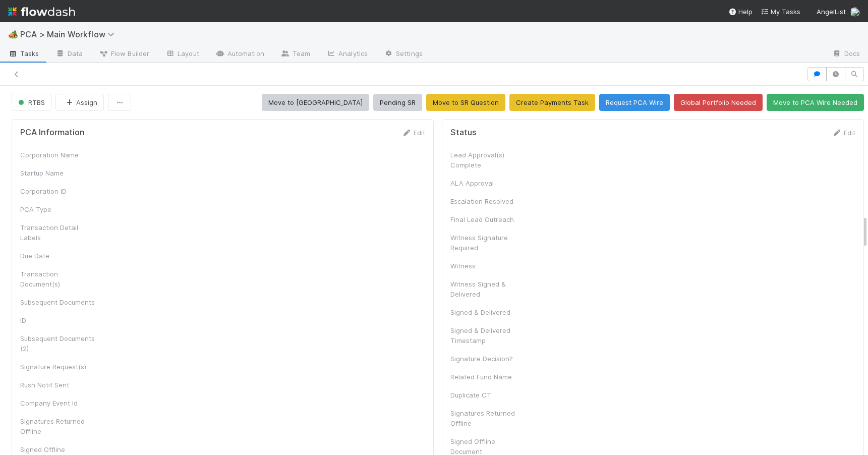 This screenshot has width=868, height=455. I want to click on div: Final Lead Outreach, so click(488, 219).